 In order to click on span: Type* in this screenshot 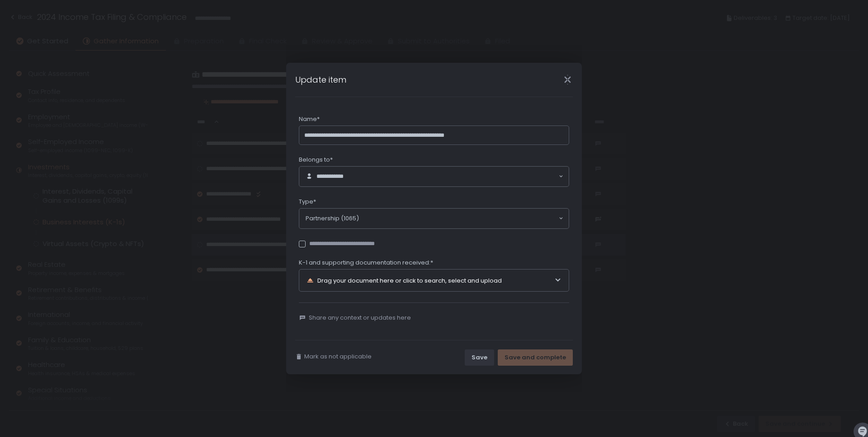, I will do `click(307, 202)`.